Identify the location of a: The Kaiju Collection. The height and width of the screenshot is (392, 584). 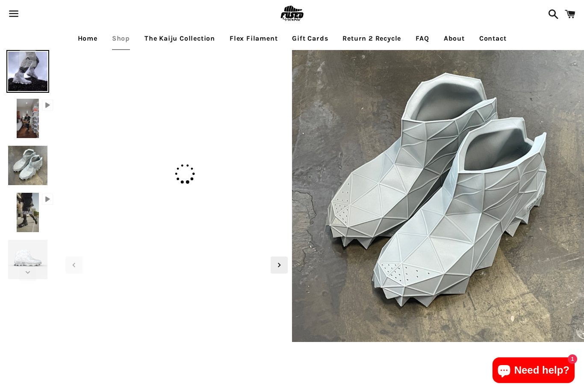
(180, 38).